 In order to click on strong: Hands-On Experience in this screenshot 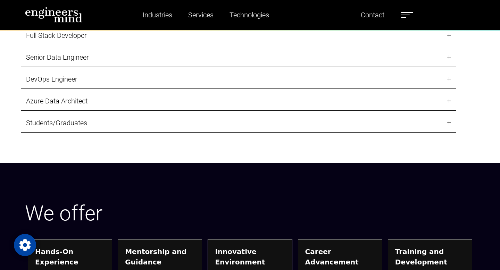, I will do `click(70, 257)`.